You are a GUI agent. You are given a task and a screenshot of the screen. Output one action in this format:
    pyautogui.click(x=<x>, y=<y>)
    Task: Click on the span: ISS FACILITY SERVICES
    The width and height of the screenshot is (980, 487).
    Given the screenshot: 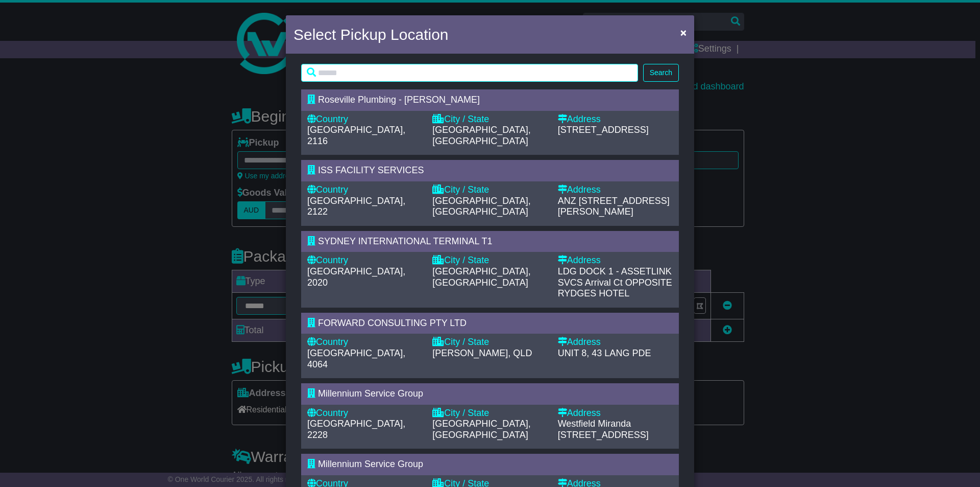 What is the action you would take?
    pyautogui.click(x=370, y=170)
    